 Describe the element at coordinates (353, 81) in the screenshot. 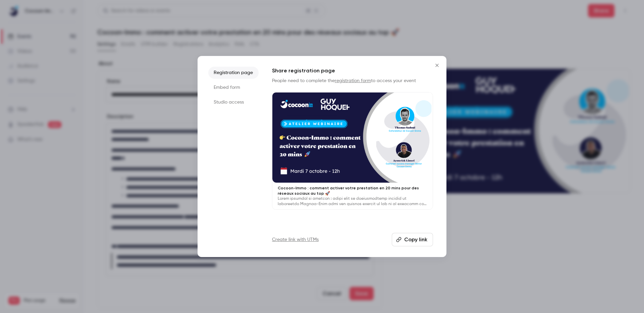

I see `a: registration form` at that location.